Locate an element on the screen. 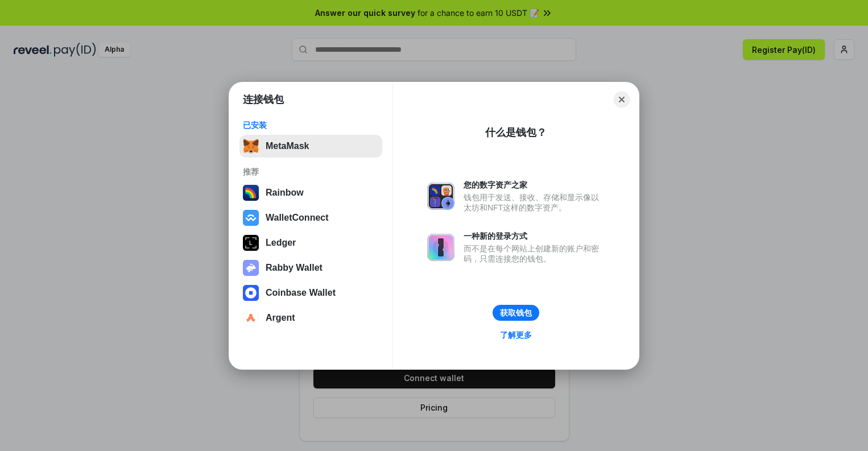 This screenshot has height=451, width=868. div: 一种新的登录方式 is located at coordinates (534, 236).